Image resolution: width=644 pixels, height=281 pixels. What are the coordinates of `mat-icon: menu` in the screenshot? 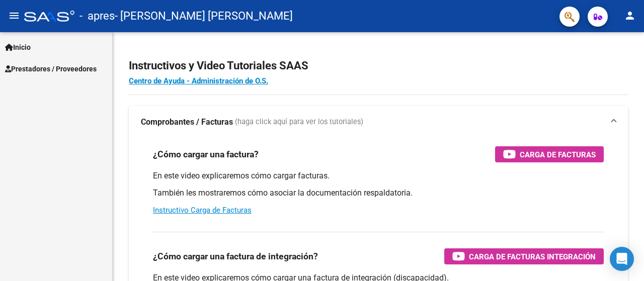 It's located at (14, 16).